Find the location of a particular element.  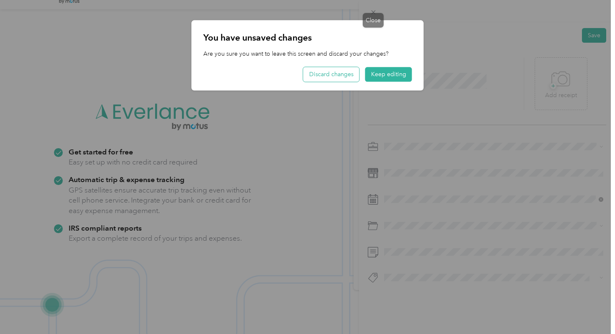

button: Discard changes is located at coordinates (332, 74).